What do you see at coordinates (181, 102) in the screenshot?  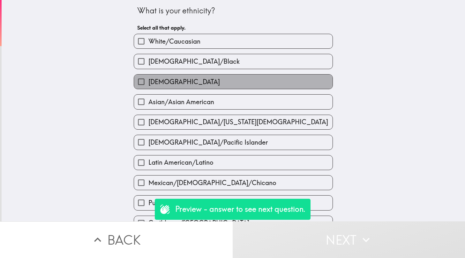 I see `span: Asian/Asian American` at bounding box center [181, 102].